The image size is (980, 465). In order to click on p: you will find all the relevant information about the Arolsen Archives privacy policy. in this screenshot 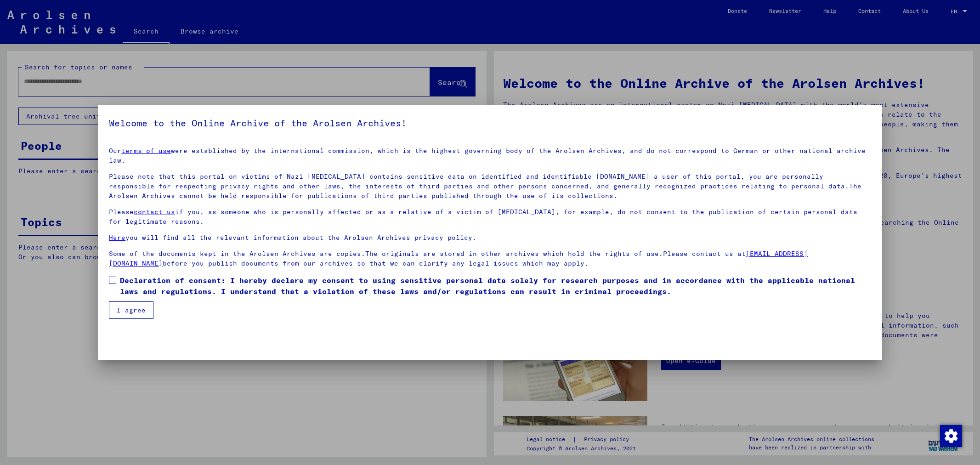, I will do `click(490, 238)`.